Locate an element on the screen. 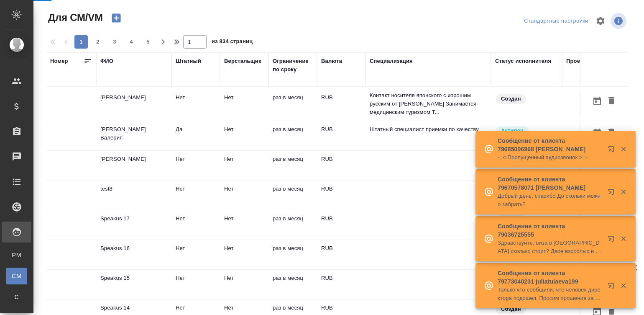  p: Добрый день, спасибо До скольки можно забрать? is located at coordinates (550, 200).